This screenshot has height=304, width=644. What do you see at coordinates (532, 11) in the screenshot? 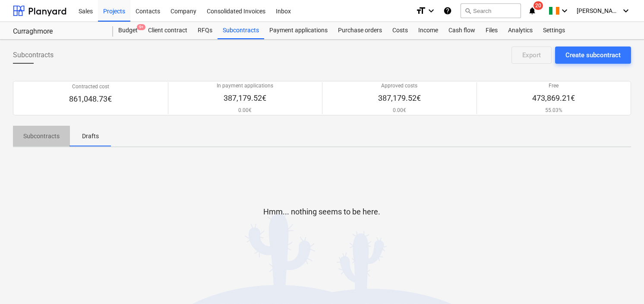
I see `i: notifications` at bounding box center [532, 11].